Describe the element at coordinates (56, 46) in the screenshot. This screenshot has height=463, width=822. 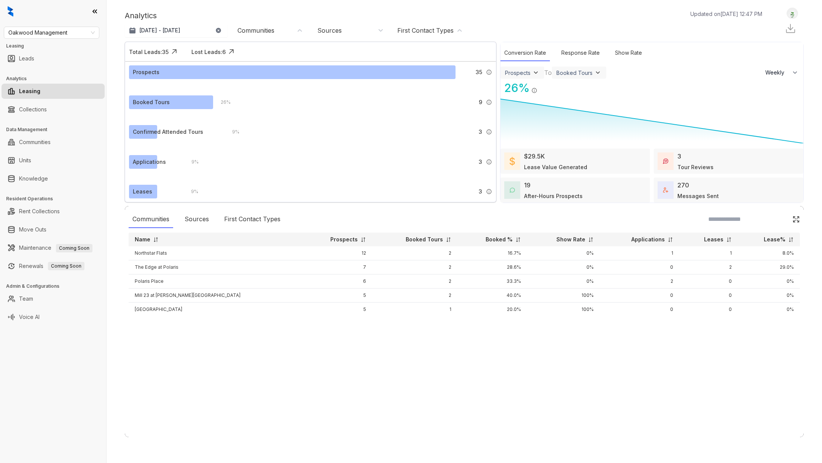
I see `h3: Leasing` at that location.